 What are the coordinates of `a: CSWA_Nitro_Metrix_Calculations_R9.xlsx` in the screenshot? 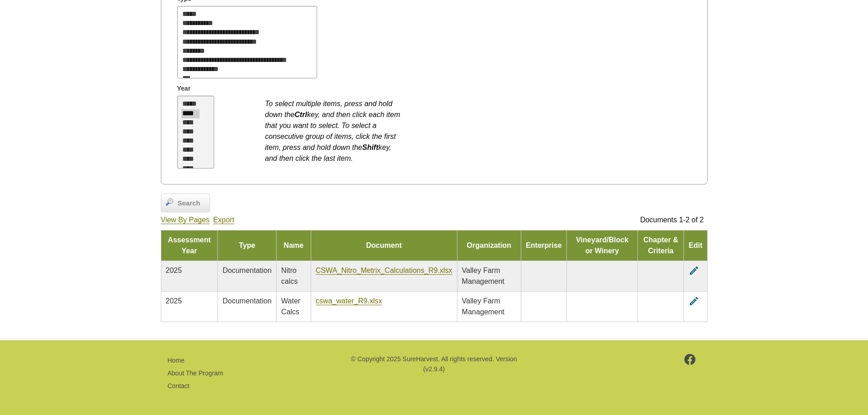 It's located at (384, 271).